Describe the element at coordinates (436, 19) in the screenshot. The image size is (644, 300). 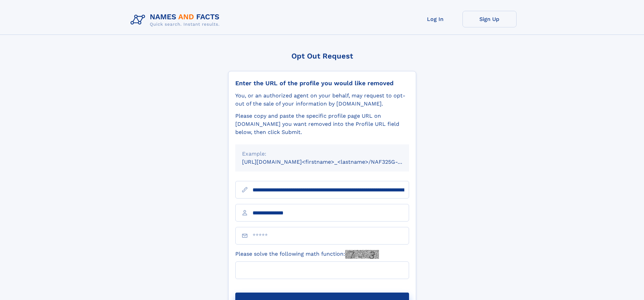
I see `a: Log In` at that location.